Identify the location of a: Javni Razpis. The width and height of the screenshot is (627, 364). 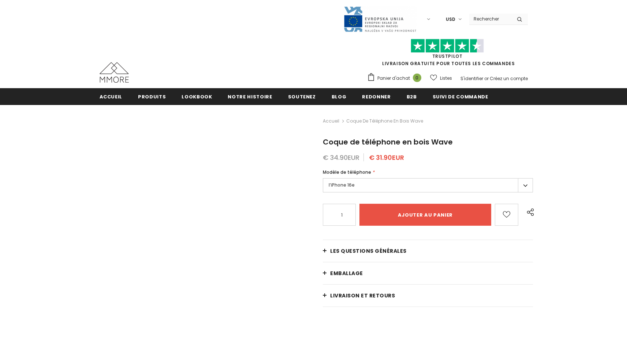
(380, 19).